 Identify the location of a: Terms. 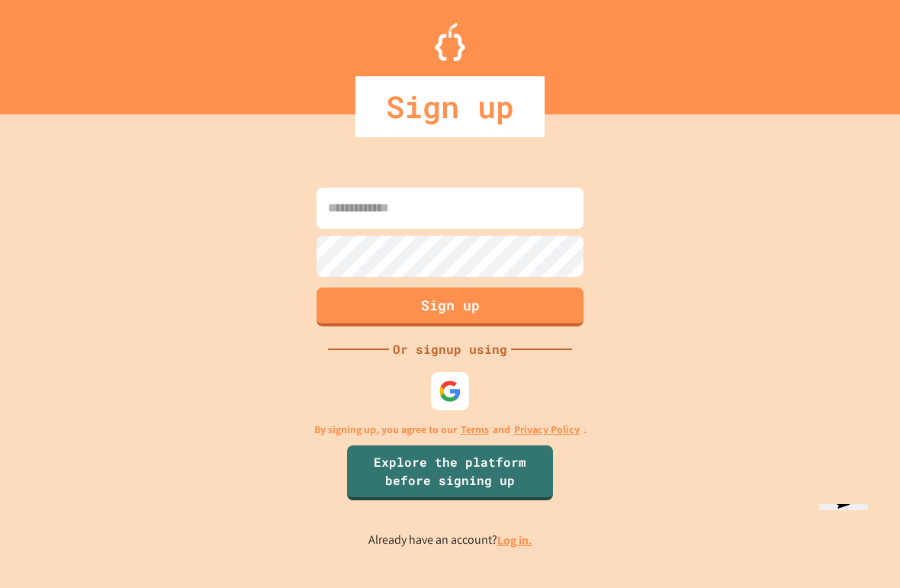
(474, 430).